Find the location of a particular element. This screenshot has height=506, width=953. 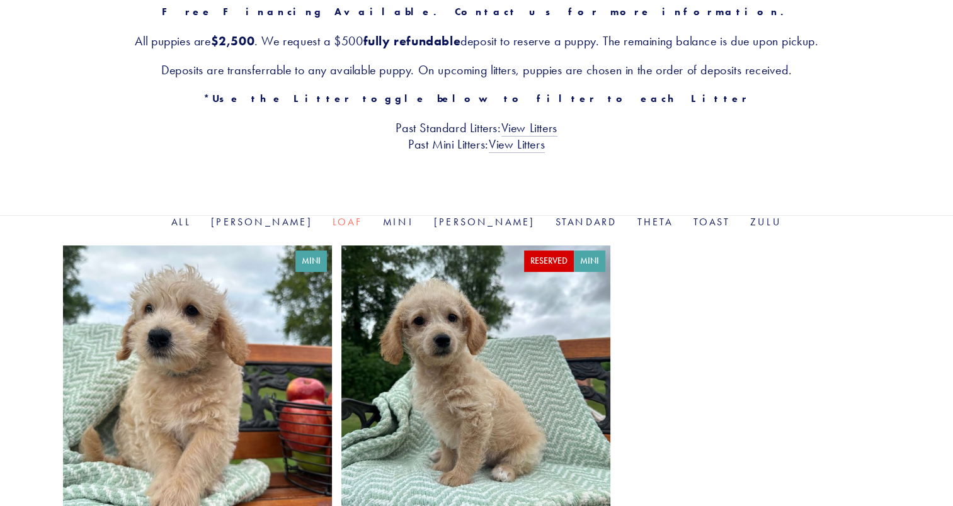

strong: $2,500 is located at coordinates (232, 41).